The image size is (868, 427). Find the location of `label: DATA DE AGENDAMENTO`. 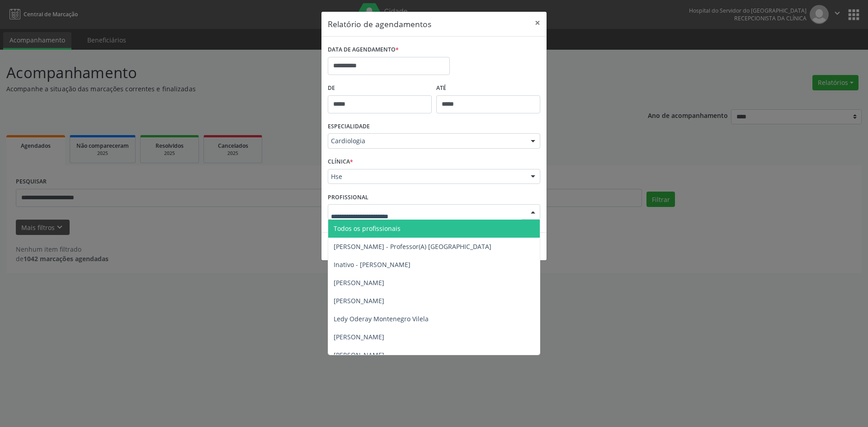

label: DATA DE AGENDAMENTO is located at coordinates (363, 49).